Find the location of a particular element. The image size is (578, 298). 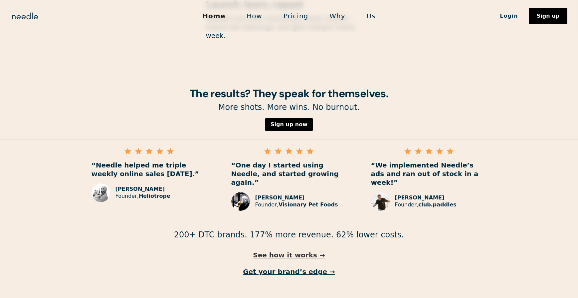

a: Us is located at coordinates (371, 16).